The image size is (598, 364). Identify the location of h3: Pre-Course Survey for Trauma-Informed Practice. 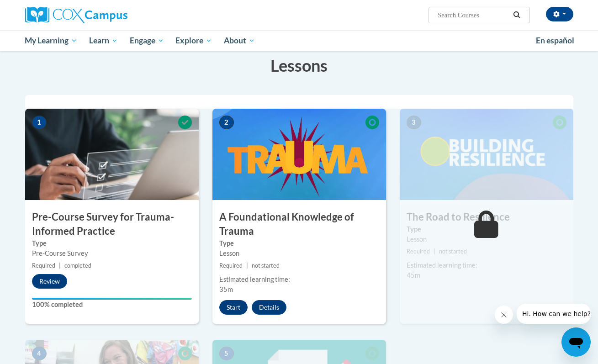
(112, 224).